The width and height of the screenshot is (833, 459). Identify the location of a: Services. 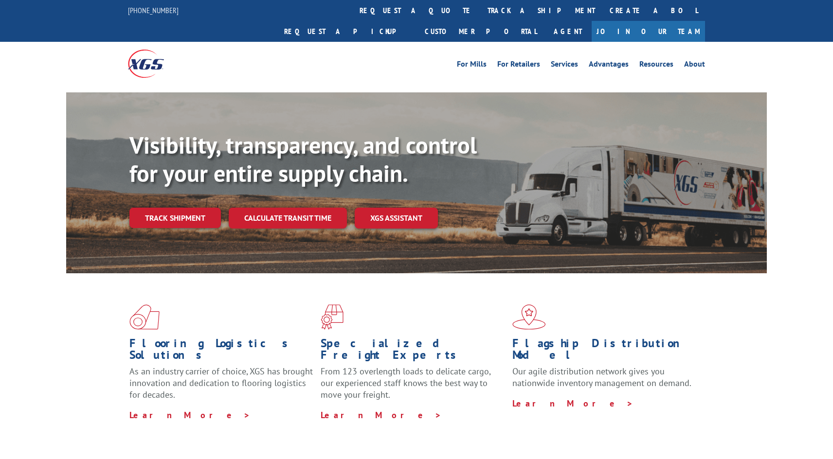
(564, 66).